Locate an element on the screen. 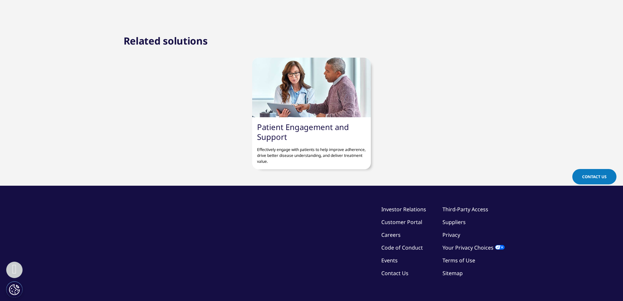  a: Careers is located at coordinates (391, 234).